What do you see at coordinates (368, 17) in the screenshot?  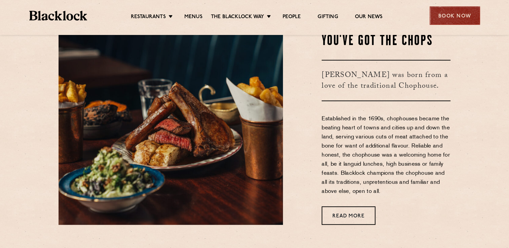 I see `a: Our News` at bounding box center [368, 17].